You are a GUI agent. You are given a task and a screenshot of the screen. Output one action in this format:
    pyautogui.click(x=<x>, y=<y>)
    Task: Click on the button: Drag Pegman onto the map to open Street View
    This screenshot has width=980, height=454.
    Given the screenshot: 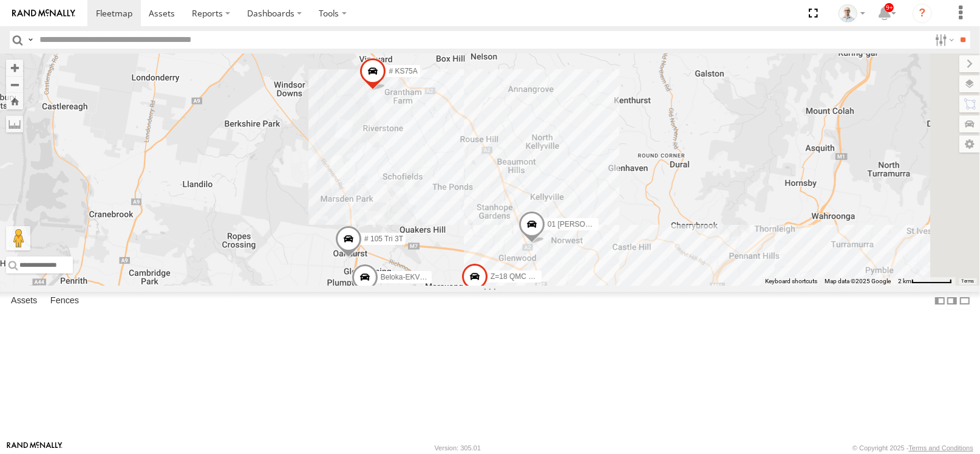 What is the action you would take?
    pyautogui.click(x=18, y=238)
    